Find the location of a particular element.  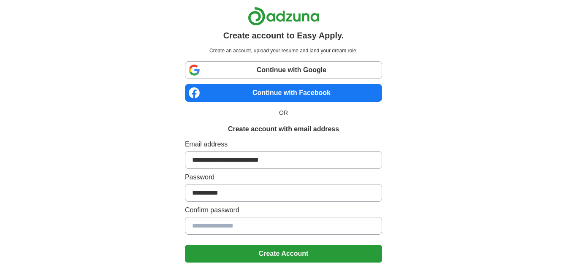

a: Continue with Google is located at coordinates (283, 70).